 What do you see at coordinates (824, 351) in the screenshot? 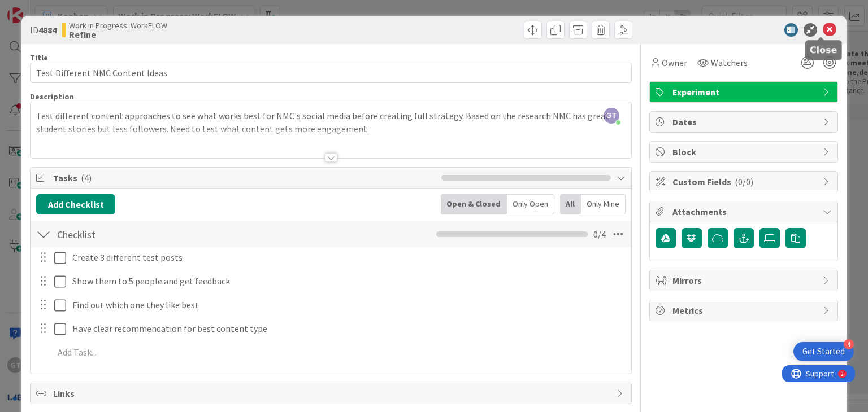
I see `div: Get Started` at bounding box center [824, 351].